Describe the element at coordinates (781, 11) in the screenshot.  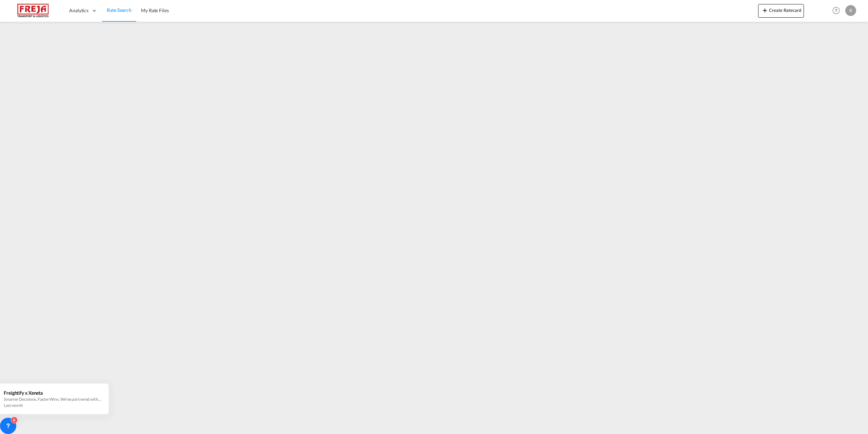
I see `button: icon-plus 400-fgCreate Ratecard` at that location.